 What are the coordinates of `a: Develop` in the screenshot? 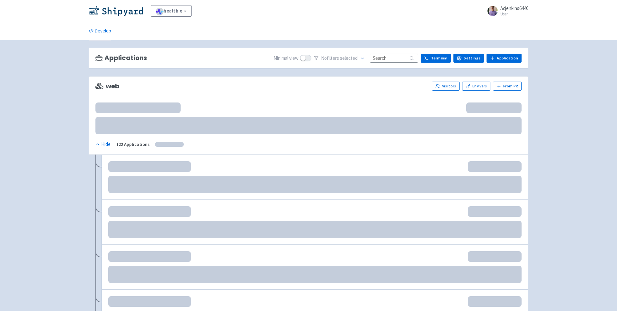 It's located at (100, 31).